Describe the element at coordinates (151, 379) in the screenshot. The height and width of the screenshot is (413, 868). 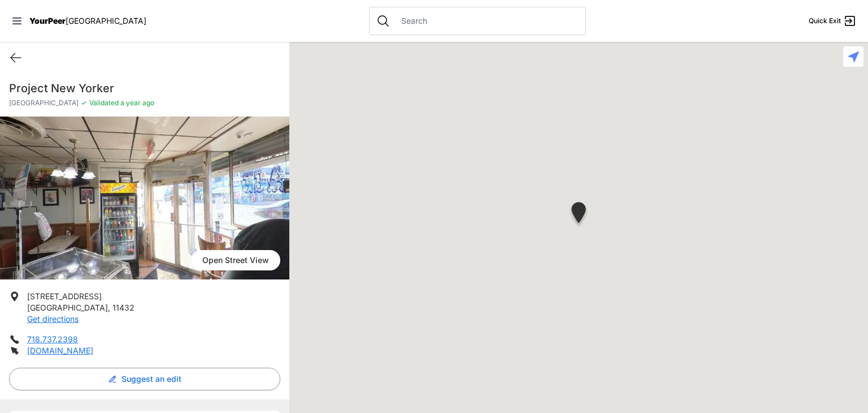
I see `span: Suggest an edit` at that location.